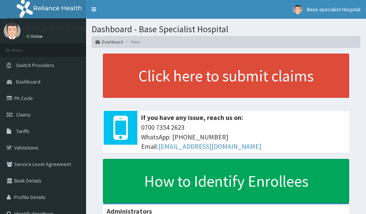  I want to click on a: Click here to submit claims, so click(226, 76).